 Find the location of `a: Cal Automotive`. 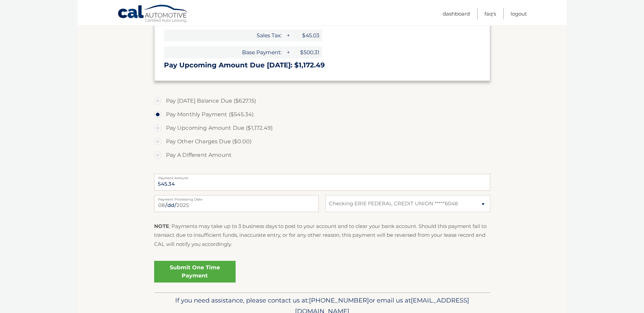

a: Cal Automotive is located at coordinates (153, 14).